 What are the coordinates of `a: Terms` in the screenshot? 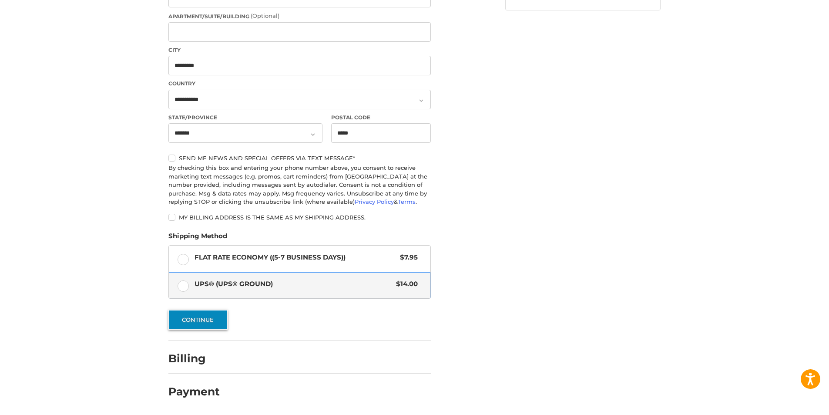 It's located at (406, 202).